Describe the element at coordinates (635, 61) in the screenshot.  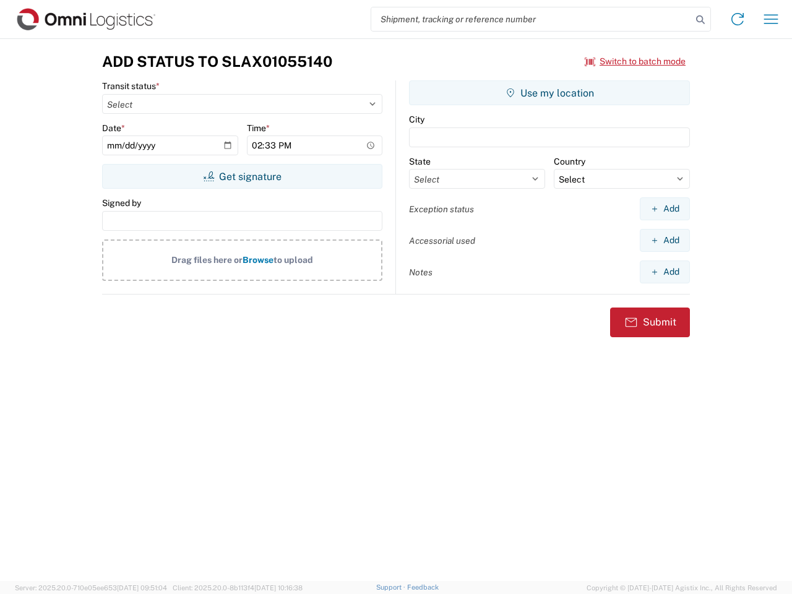
I see `button: Switch to batch mode` at that location.